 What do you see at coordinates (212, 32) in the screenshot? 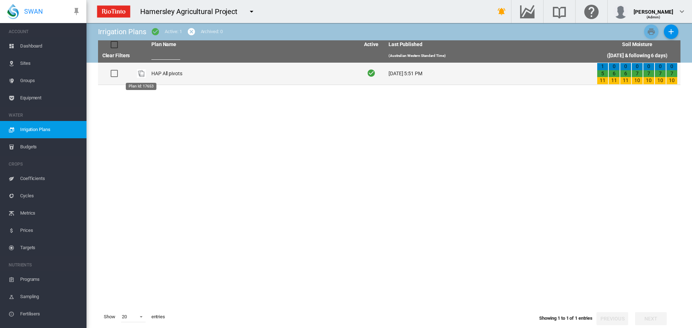
I see `div: Archived: 0` at bounding box center [212, 32].